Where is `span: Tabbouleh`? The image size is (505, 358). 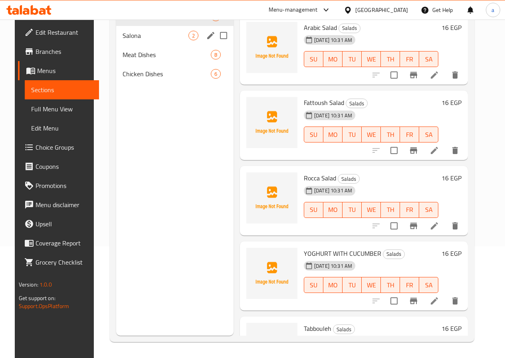 span: Tabbouleh is located at coordinates (317, 329).